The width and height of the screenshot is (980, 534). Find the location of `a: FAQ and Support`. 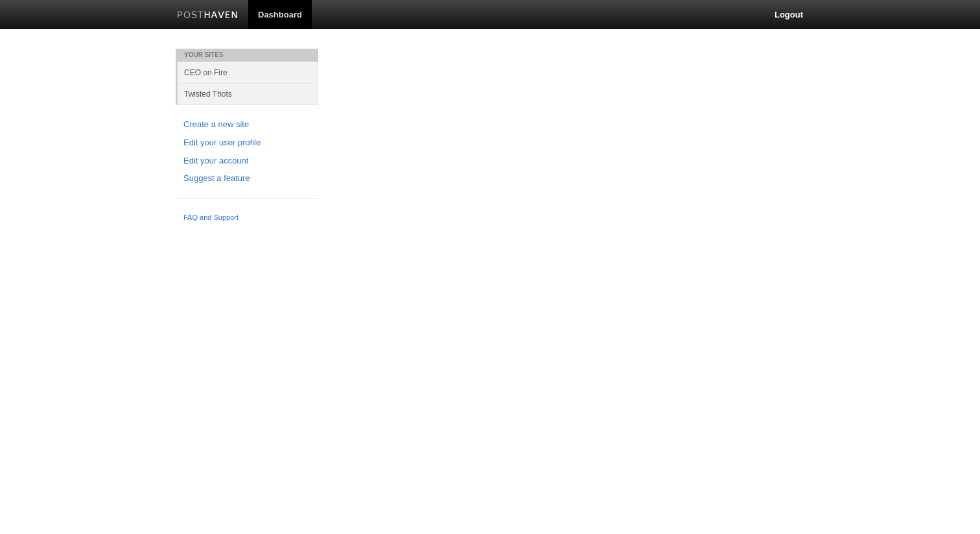

a: FAQ and Support is located at coordinates (247, 218).